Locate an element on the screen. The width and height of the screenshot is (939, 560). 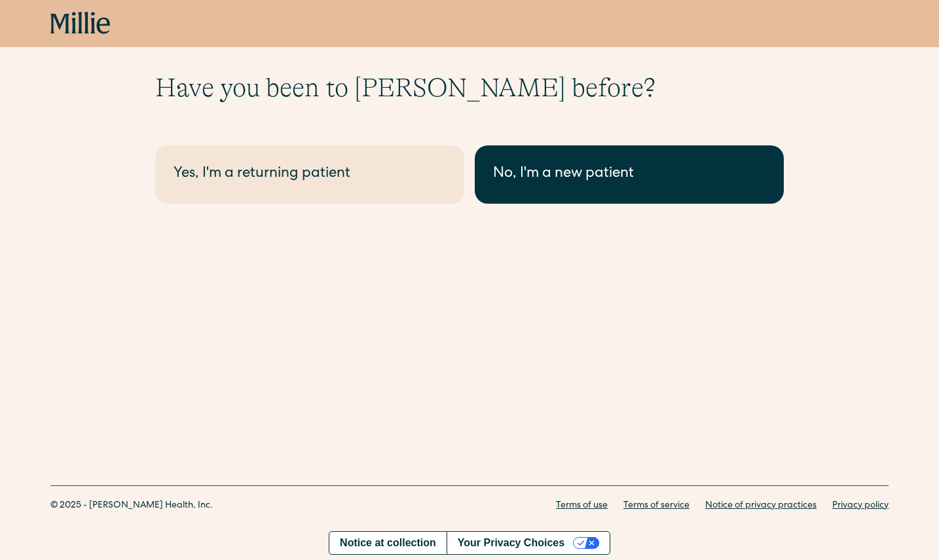
a: Privacy policy is located at coordinates (860, 505).